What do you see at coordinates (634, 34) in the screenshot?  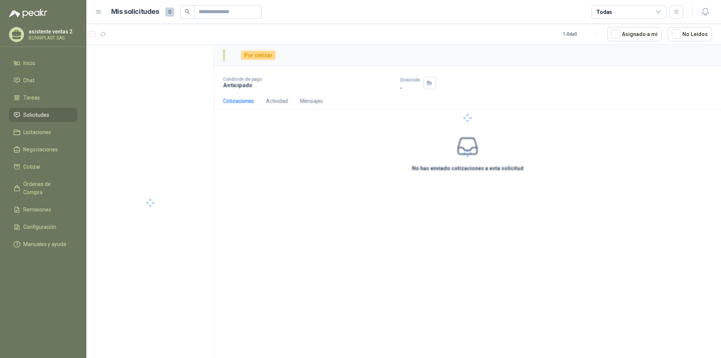 I see `button: Asignado a mi` at bounding box center [634, 34].